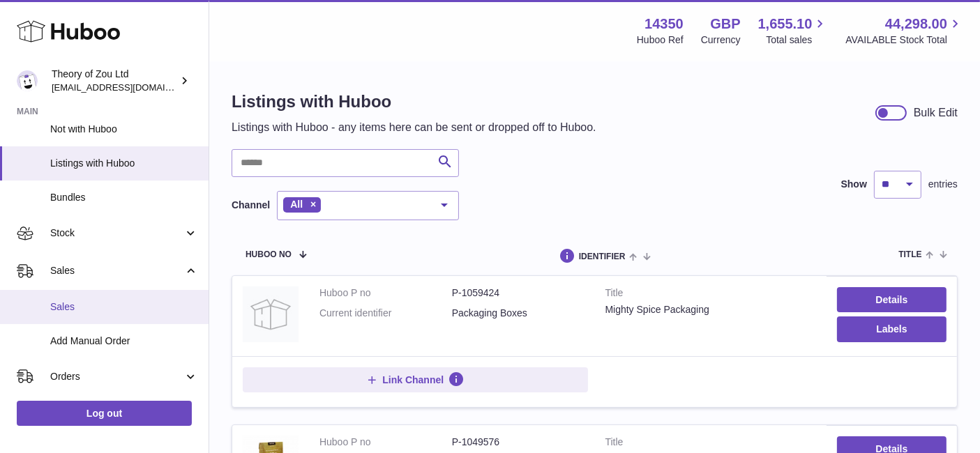  I want to click on a: Details, so click(892, 300).